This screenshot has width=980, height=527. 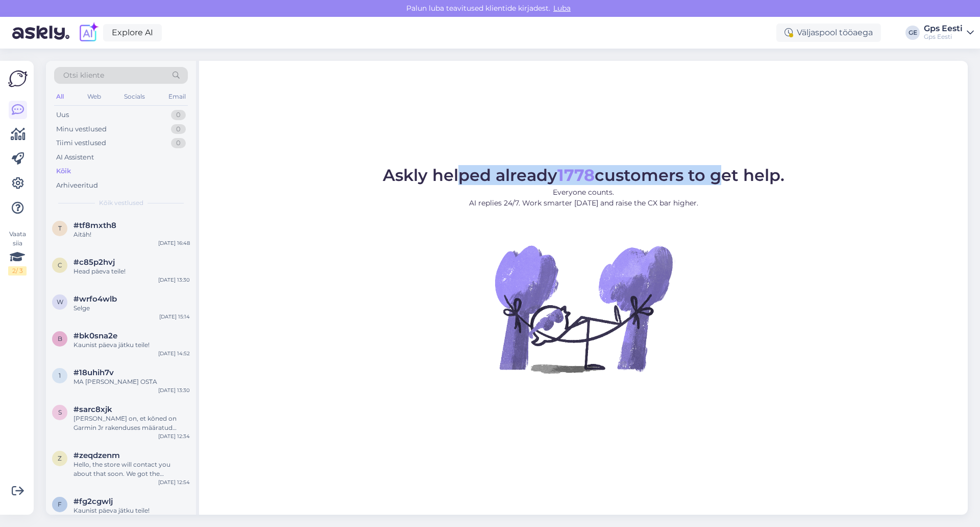 What do you see at coordinates (132, 234) in the screenshot?
I see `div: Aitäh!` at bounding box center [132, 234].